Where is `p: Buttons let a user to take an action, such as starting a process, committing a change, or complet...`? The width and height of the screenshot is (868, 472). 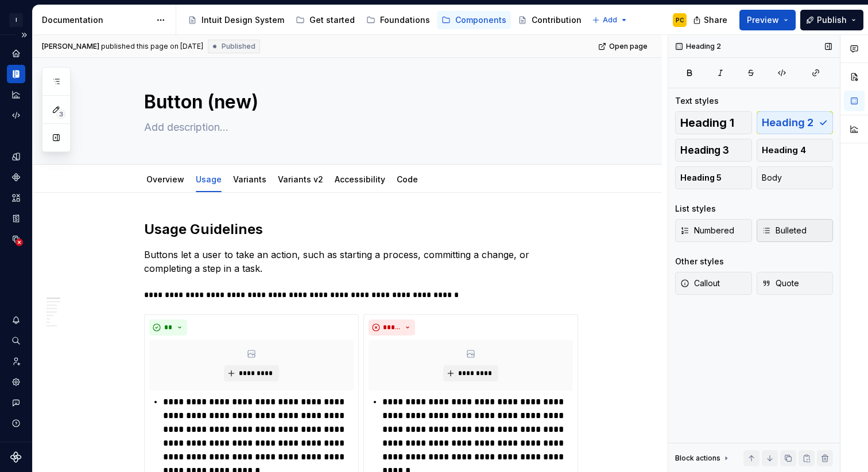
p: Buttons let a user to take an action, such as starting a process, committing a change, or complet... is located at coordinates (361, 261).